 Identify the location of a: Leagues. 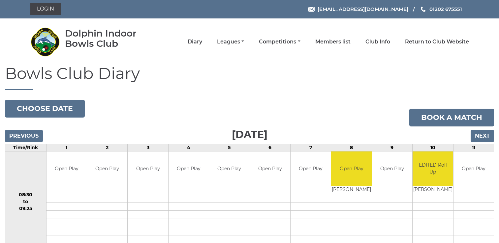
(230, 42).